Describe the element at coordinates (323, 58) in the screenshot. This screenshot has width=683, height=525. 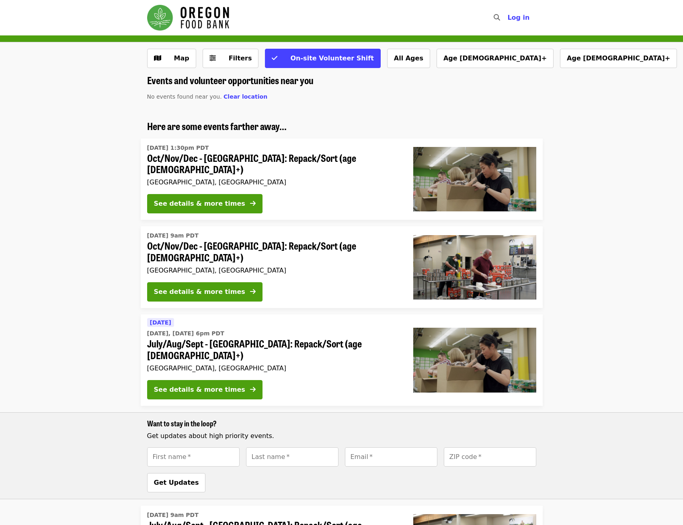
I see `button: On-site Volunteer Shift` at that location.